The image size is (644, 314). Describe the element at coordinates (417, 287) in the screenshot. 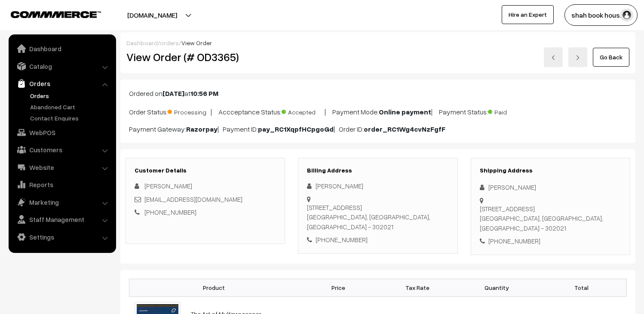

I see `th: Tax Rate` at that location.